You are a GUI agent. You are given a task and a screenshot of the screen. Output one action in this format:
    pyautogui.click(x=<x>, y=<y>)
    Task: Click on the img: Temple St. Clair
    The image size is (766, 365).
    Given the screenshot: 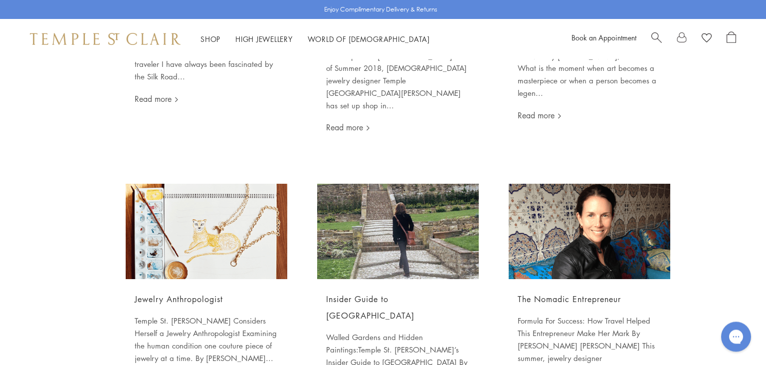 What is the action you would take?
    pyautogui.click(x=105, y=39)
    